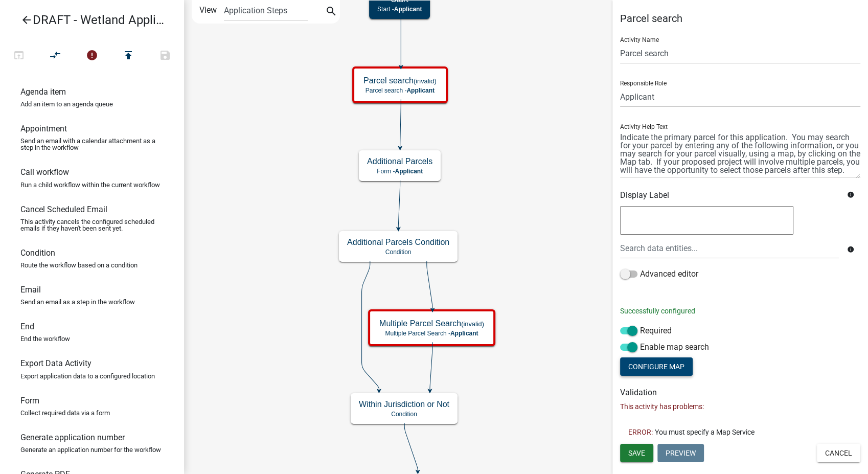 The image size is (868, 474). I want to click on button: Cancel, so click(838, 453).